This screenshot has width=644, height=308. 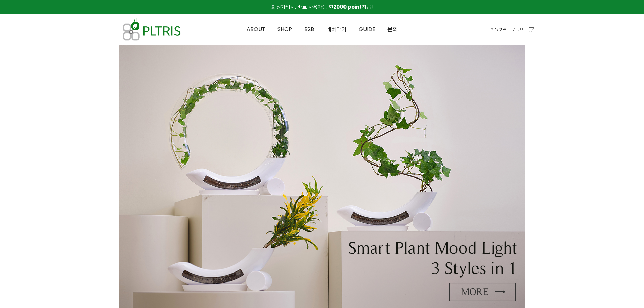 I want to click on span: 문의, so click(x=393, y=29).